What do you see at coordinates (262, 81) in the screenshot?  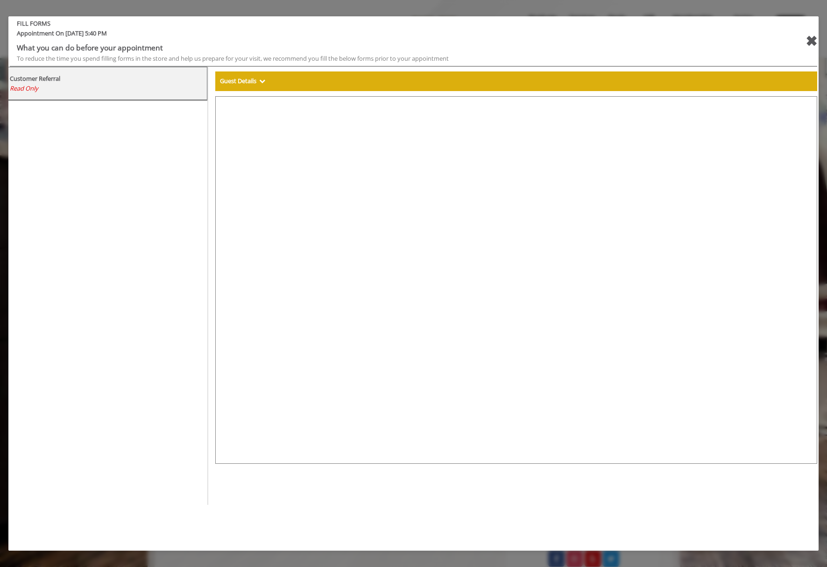 I see `span: Show` at bounding box center [262, 81].